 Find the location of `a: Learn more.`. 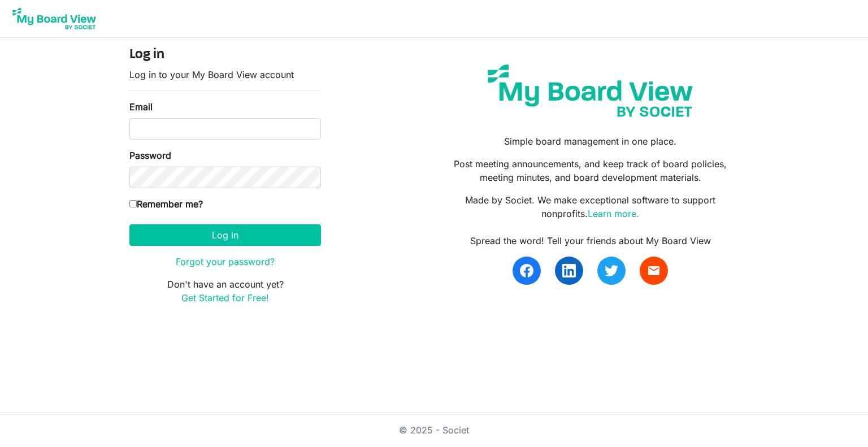

a: Learn more. is located at coordinates (613, 214).